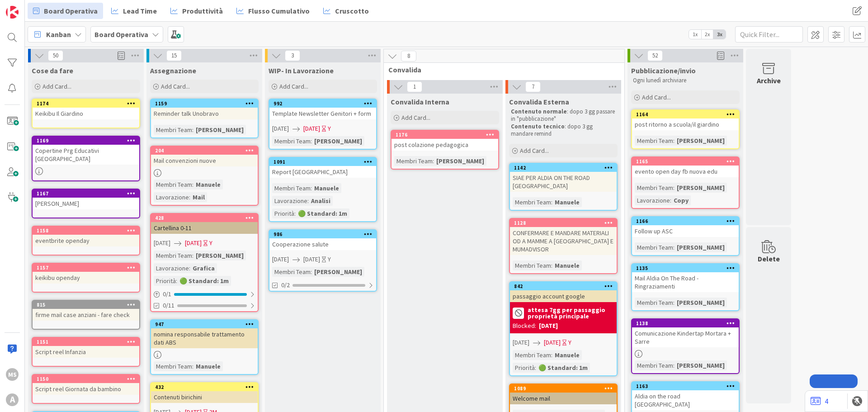  Describe the element at coordinates (86, 114) in the screenshot. I see `a: 1174Keikibu Il Giardino` at that location.